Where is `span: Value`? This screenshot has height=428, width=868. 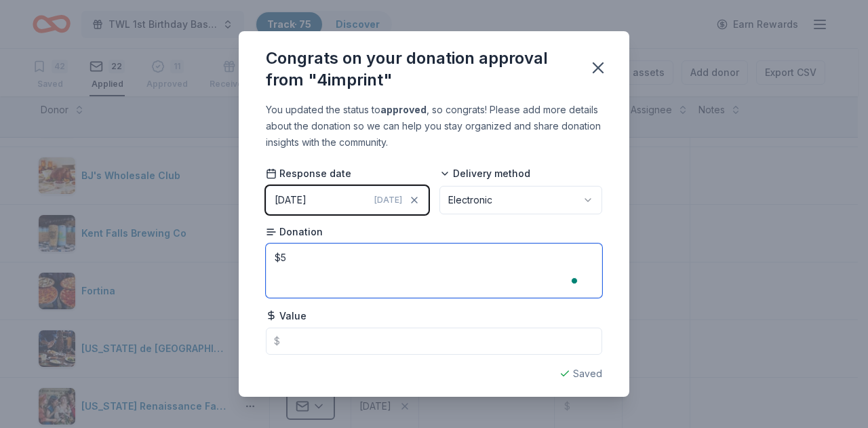
span: Value is located at coordinates (286, 316).